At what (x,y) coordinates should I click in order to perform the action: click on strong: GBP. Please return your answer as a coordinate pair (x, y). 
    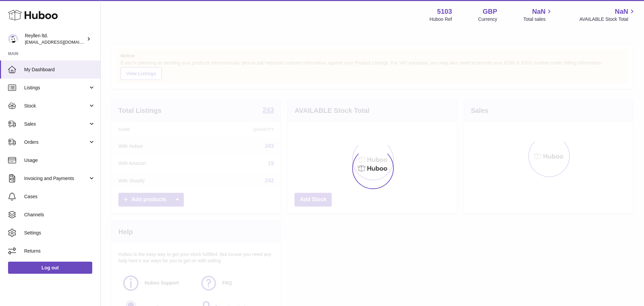
    Looking at the image, I should click on (490, 11).